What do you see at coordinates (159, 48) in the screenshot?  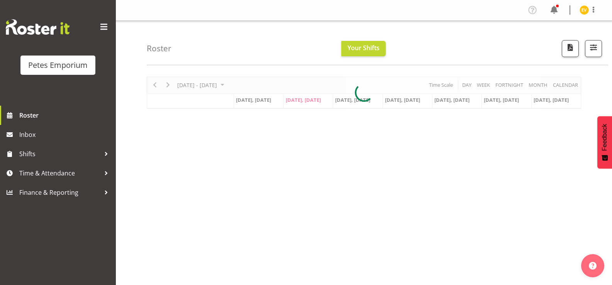 I see `h4: Roster` at bounding box center [159, 48].